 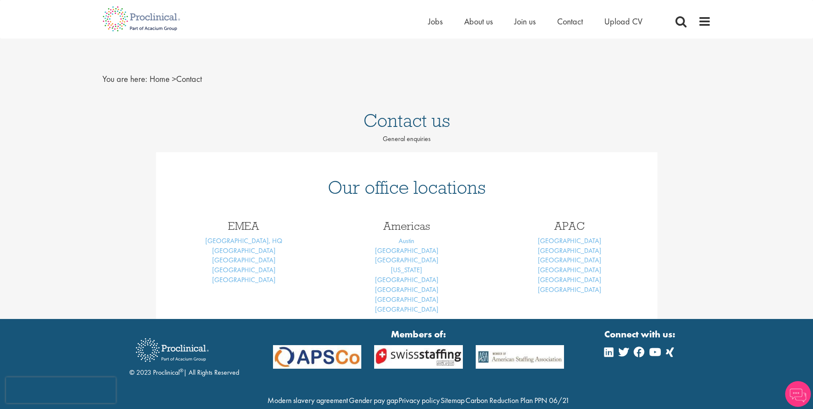 I want to click on a: Modern slavery agreement, so click(x=308, y=400).